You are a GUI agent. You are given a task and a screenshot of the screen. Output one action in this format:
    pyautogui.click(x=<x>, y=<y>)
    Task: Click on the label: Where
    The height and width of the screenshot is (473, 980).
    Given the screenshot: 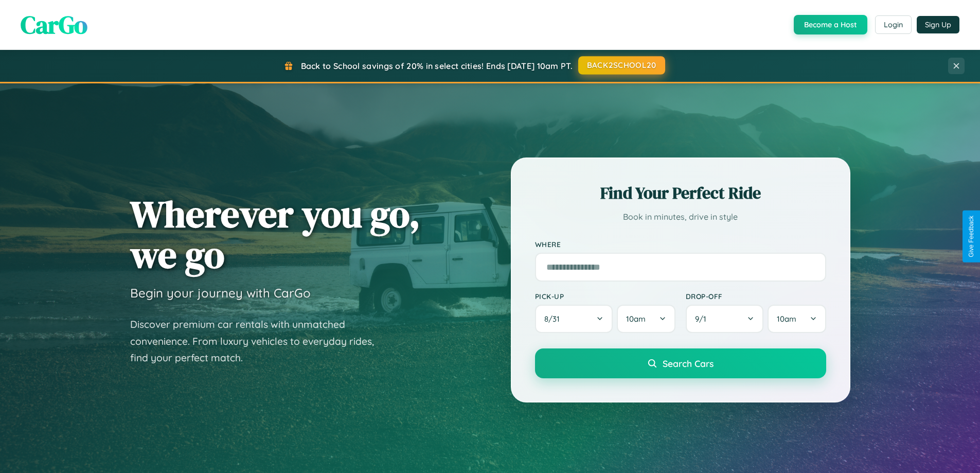 What is the action you would take?
    pyautogui.click(x=681, y=244)
    